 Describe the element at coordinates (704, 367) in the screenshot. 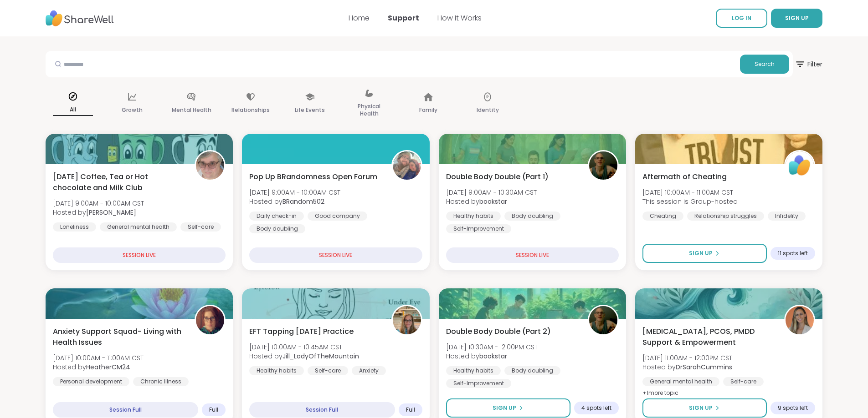

I see `b: DrSarahCummins` at that location.